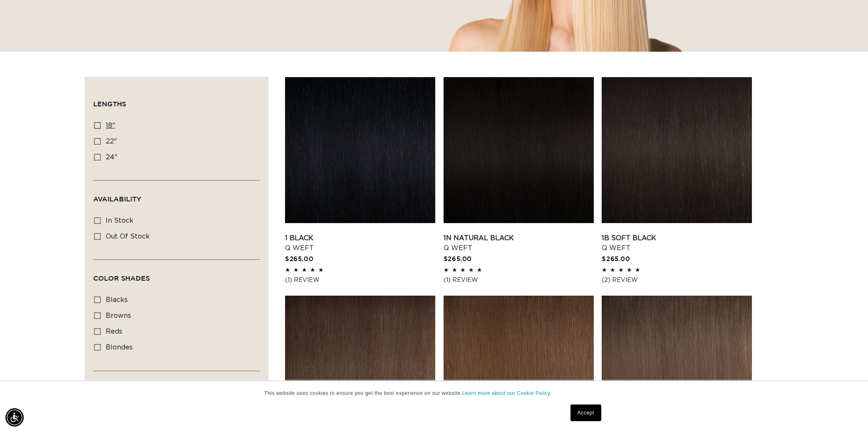 The image size is (868, 432). Describe the element at coordinates (15, 417) in the screenshot. I see `div: Accessibility Menu` at that location.